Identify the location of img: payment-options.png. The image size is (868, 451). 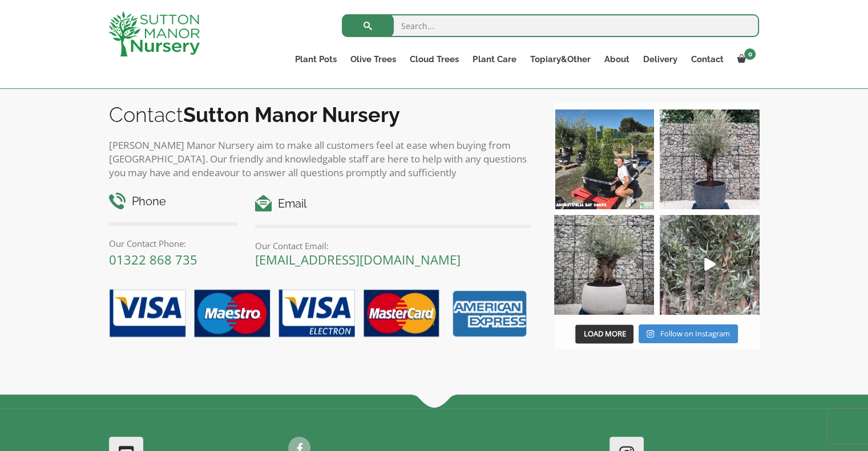
(315, 314).